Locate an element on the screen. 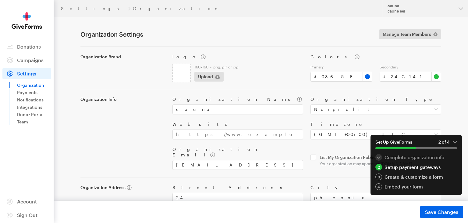  div: cauna is located at coordinates (421, 6).